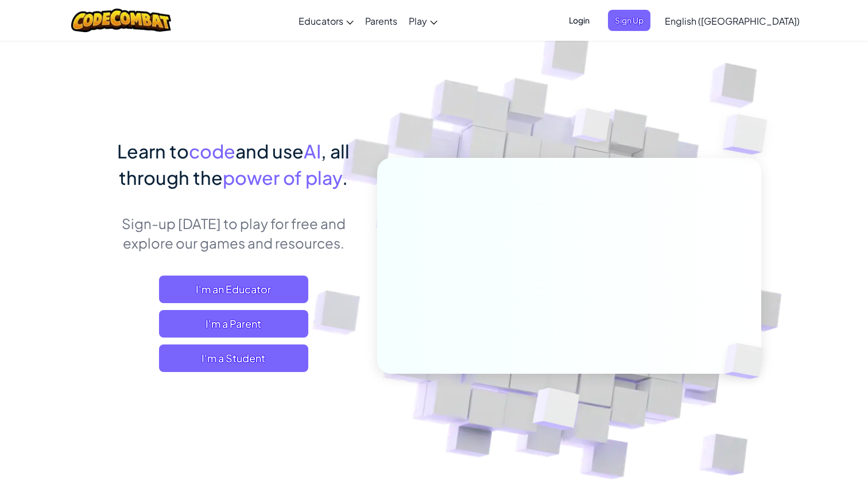 This screenshot has width=868, height=492. I want to click on a: Educators, so click(326, 21).